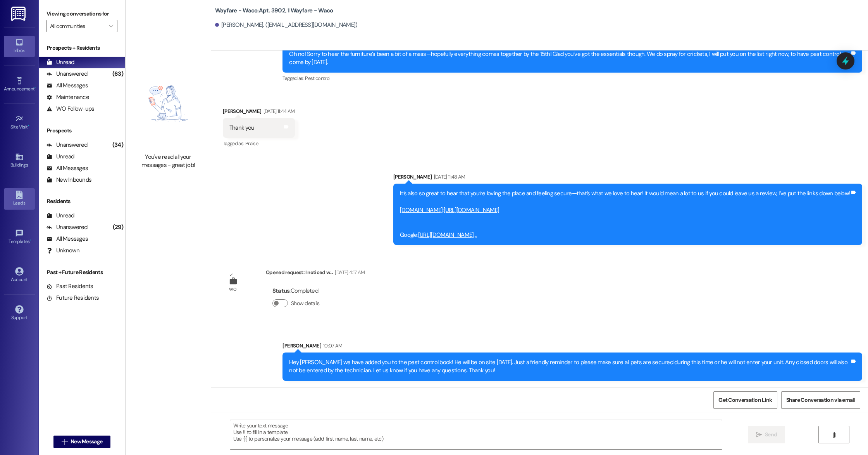 This screenshot has width=868, height=455. Describe the element at coordinates (242, 127) in the screenshot. I see `div: Thank you` at that location.